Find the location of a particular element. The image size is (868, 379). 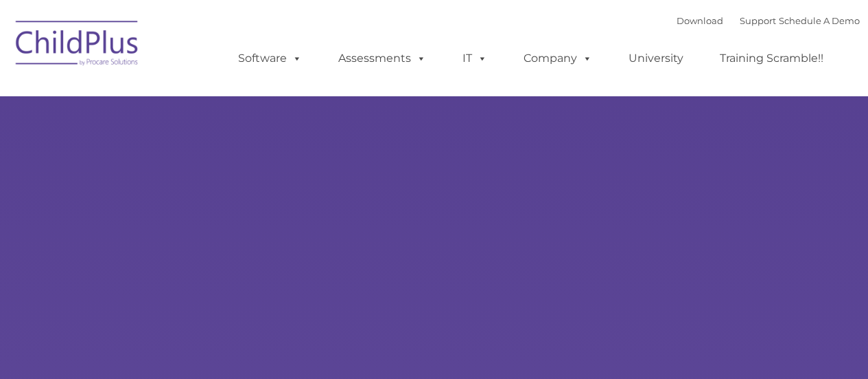

a: Software is located at coordinates (270, 59).